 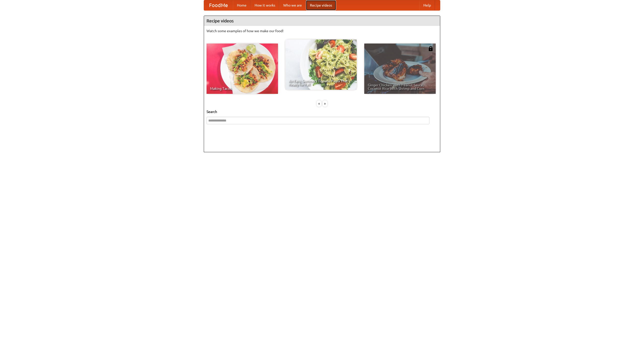 I want to click on span: Making Tacos, so click(x=242, y=88).